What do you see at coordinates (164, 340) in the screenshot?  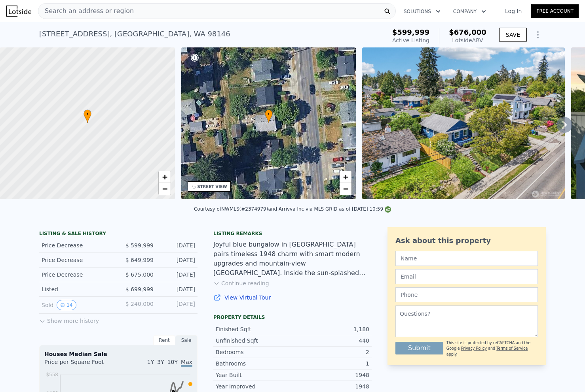 I see `div: Rent` at bounding box center [164, 340].